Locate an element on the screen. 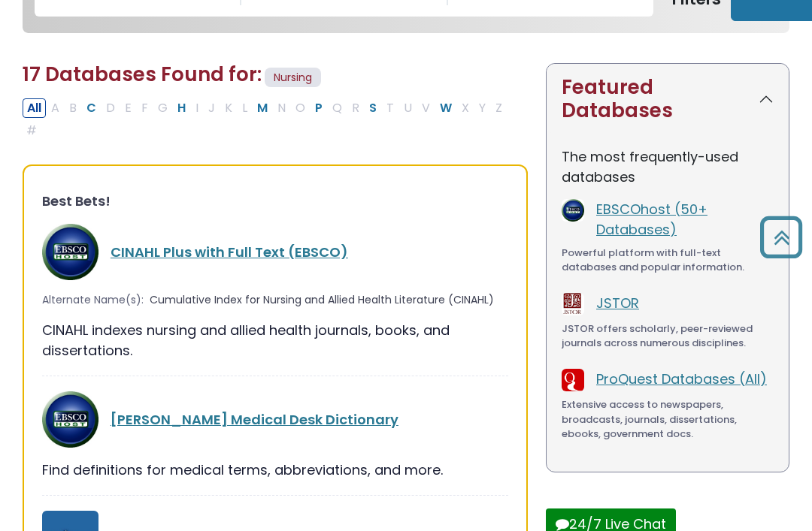 The width and height of the screenshot is (812, 531). div: Find definitions for medical terms, abbreviations, and more. is located at coordinates (275, 469).